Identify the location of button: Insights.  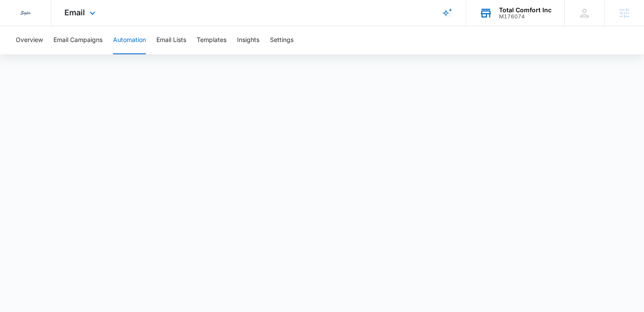
(248, 40).